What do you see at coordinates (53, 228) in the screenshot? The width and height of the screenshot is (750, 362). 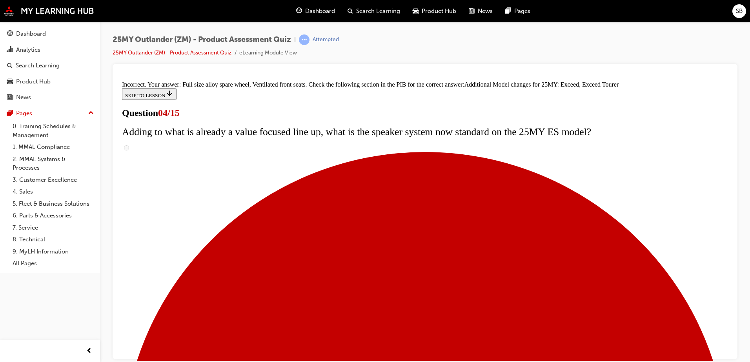 I see `a: 7. Service` at bounding box center [53, 228].